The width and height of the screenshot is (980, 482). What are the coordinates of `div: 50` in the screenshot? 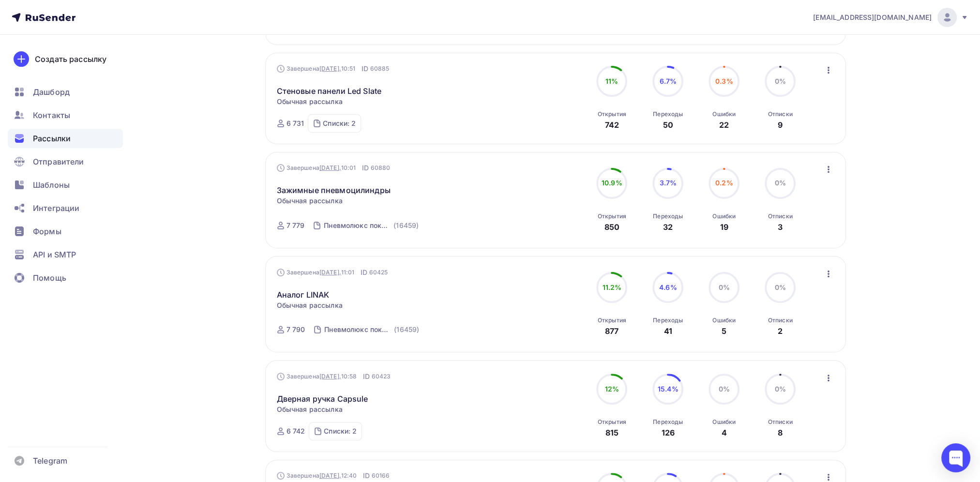 It's located at (668, 125).